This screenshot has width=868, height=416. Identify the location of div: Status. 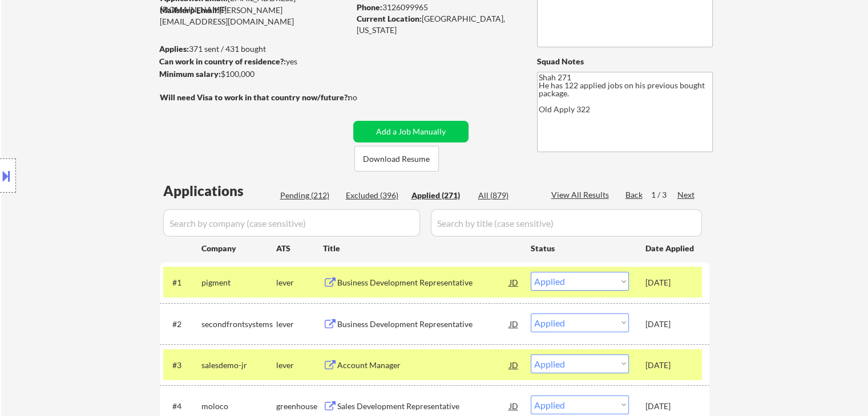
(579, 248).